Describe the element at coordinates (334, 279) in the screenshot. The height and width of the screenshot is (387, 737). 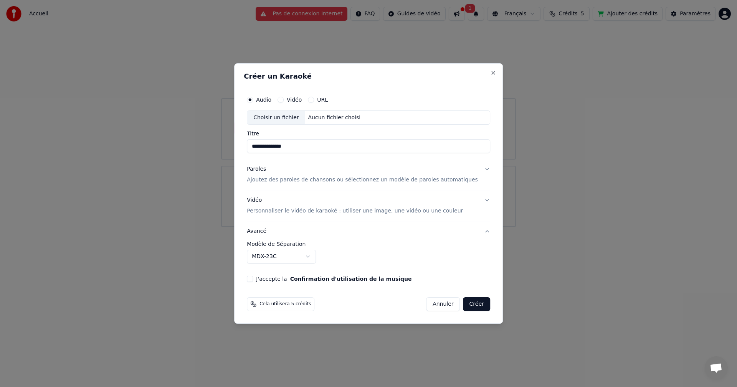
I see `label: J'accepte la` at that location.